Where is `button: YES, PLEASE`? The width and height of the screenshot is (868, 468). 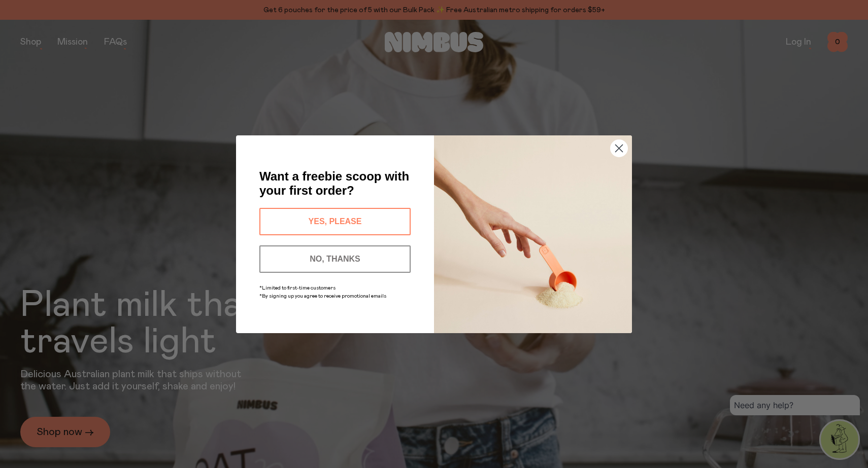 button: YES, PLEASE is located at coordinates (335, 221).